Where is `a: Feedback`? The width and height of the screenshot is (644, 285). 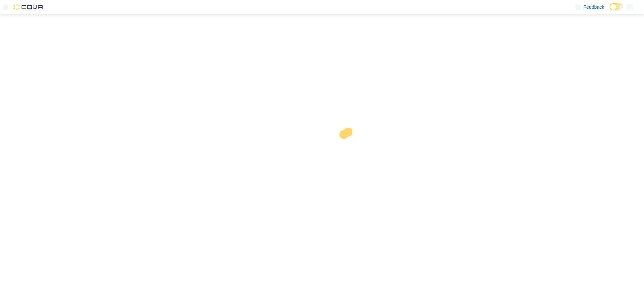
a: Feedback is located at coordinates (589, 7).